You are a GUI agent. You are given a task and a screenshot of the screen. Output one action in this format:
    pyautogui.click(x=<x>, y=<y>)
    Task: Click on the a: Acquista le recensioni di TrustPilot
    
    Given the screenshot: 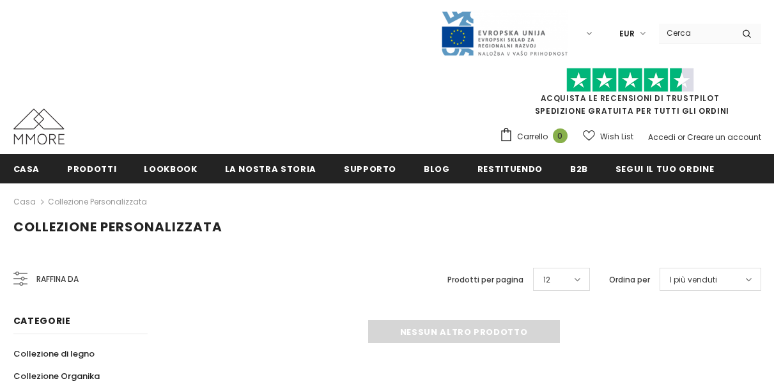 What is the action you would take?
    pyautogui.click(x=630, y=98)
    